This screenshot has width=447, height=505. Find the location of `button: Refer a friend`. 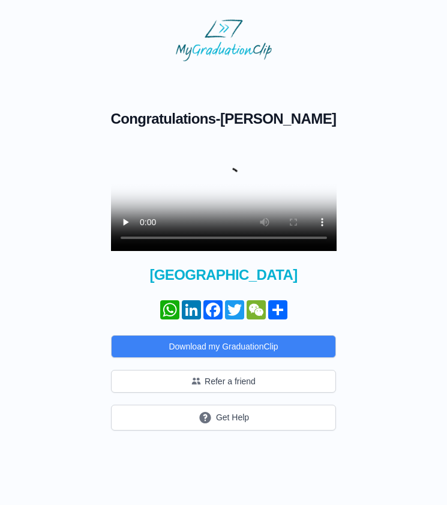

button: Refer a friend is located at coordinates (224, 381).